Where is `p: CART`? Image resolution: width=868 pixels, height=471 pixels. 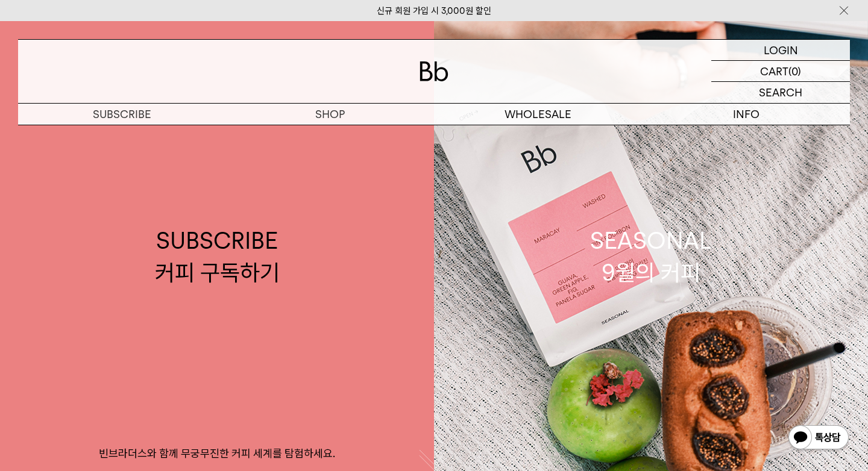 p: CART is located at coordinates (773, 71).